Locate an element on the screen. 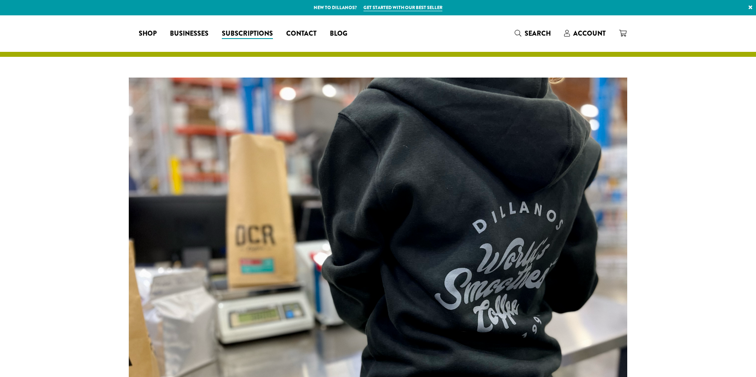 The height and width of the screenshot is (377, 756). a: Shop is located at coordinates (147, 34).